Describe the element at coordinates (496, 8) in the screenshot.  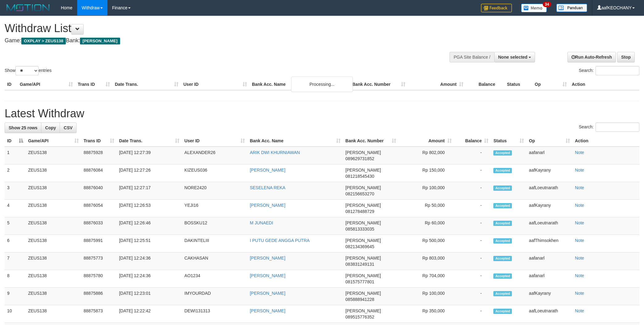
I see `img: Feedback.jpg` at that location.